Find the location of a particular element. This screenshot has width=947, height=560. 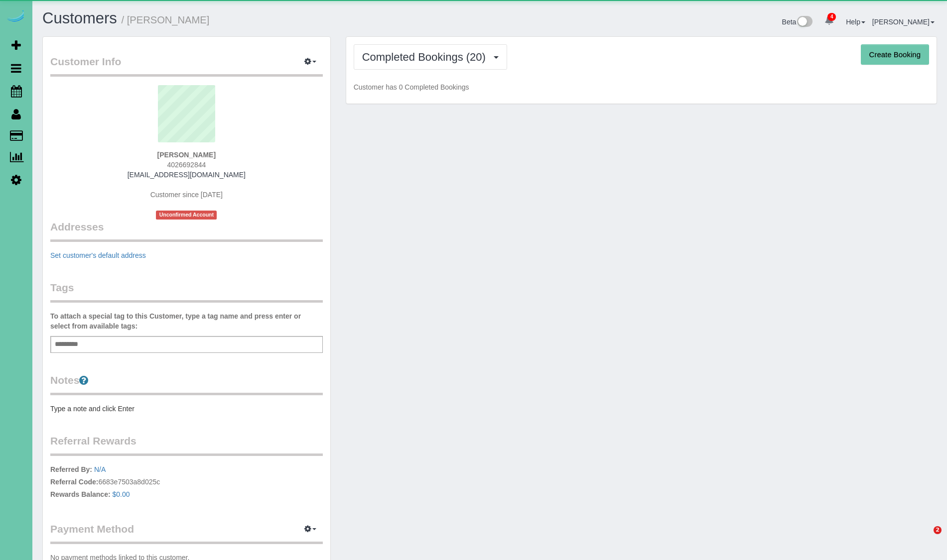

a: 4 is located at coordinates (828, 21).